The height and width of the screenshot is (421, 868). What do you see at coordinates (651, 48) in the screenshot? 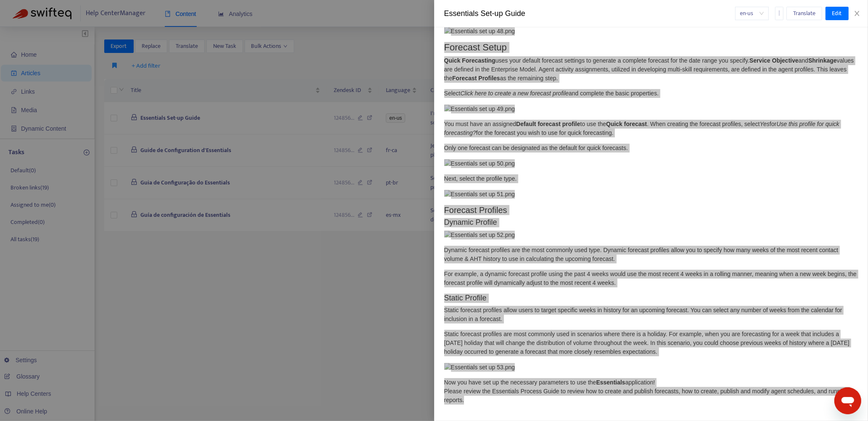
I see `h1: Forecast Setup` at bounding box center [651, 48].